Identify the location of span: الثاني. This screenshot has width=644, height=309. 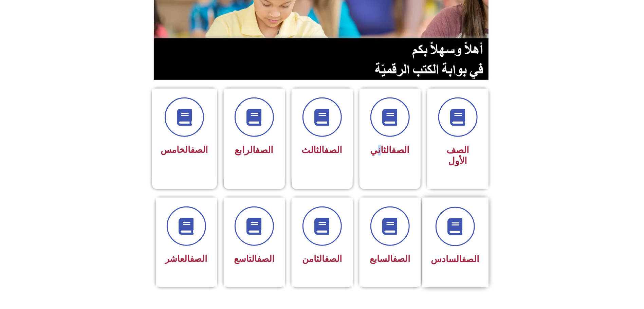
(390, 150).